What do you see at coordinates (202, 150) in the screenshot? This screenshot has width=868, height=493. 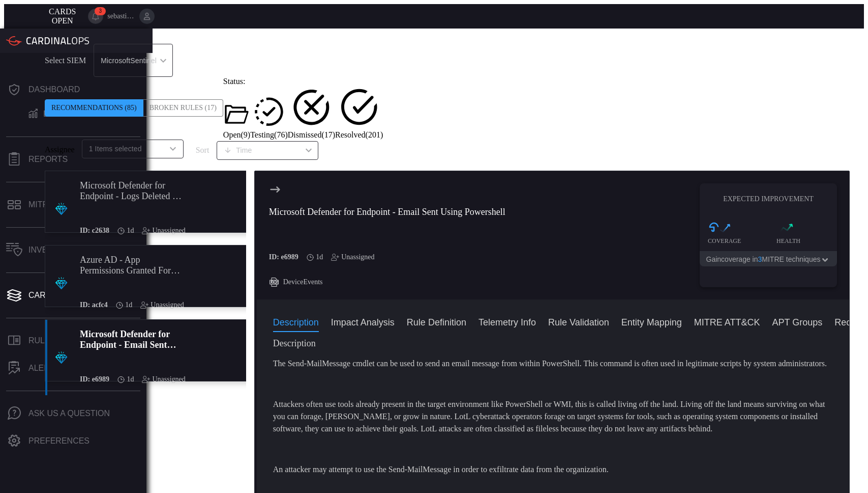 I see `label: sort` at bounding box center [202, 150].